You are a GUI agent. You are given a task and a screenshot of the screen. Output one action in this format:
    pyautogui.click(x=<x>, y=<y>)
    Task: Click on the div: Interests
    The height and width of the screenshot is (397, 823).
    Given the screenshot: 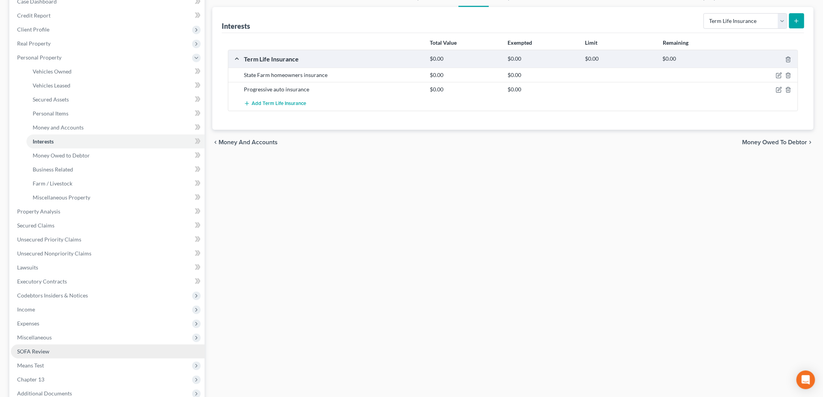 What is the action you would take?
    pyautogui.click(x=236, y=26)
    